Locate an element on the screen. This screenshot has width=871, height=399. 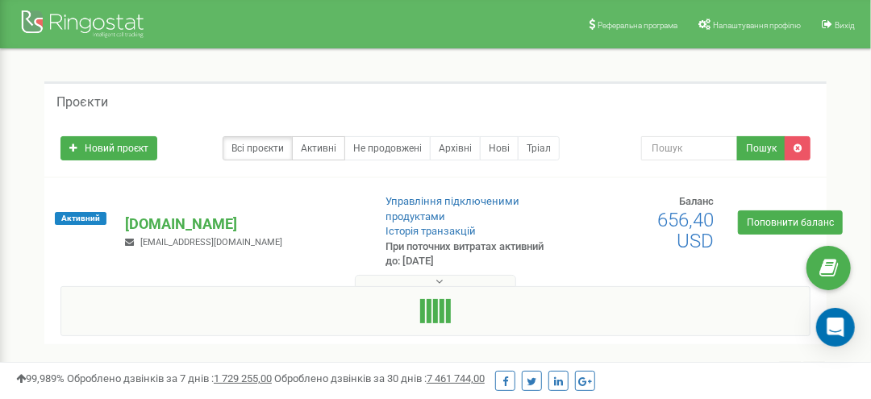
h5: Проєкти is located at coordinates (82, 102).